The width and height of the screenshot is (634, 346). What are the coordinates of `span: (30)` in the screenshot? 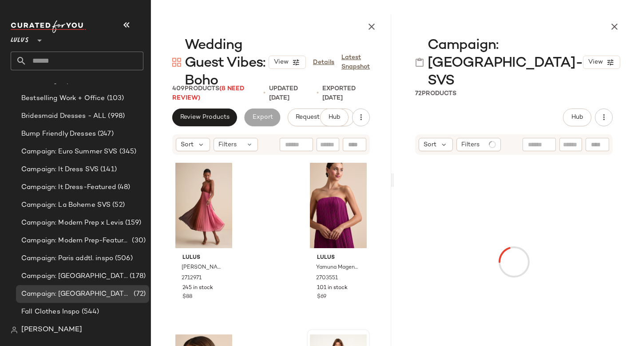 It's located at (138, 240).